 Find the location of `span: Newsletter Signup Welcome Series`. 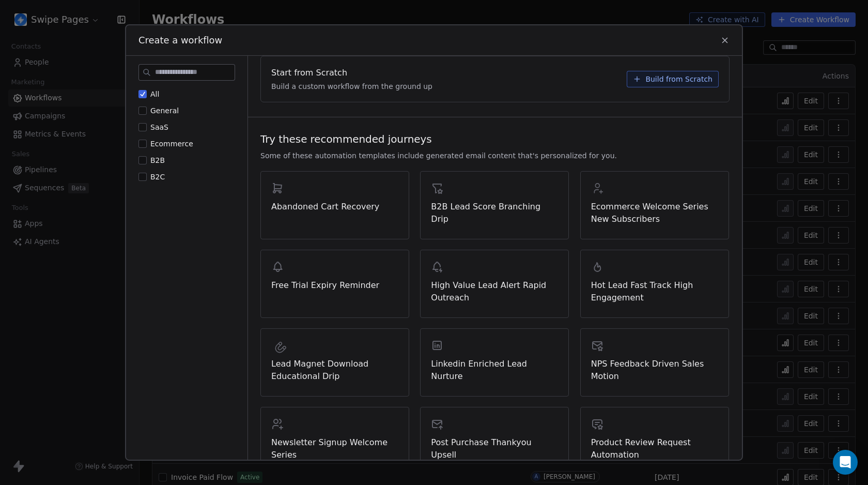

span: Newsletter Signup Welcome Series is located at coordinates (335, 449).